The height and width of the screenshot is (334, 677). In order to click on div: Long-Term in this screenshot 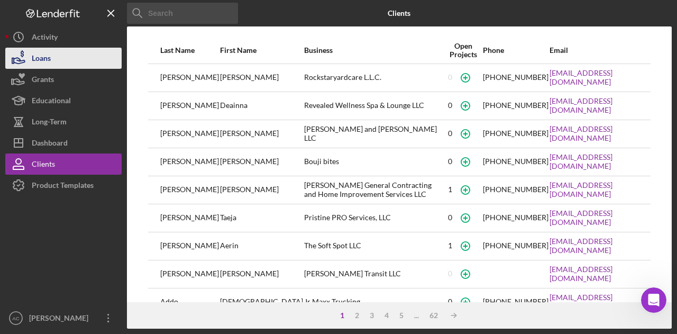, I will do `click(49, 123)`.